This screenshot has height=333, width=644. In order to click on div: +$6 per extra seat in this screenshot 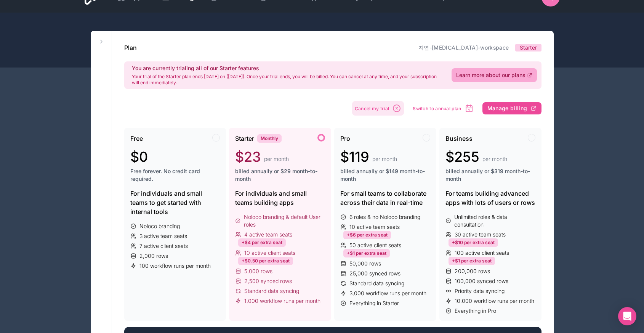, I will do `click(367, 235)`.